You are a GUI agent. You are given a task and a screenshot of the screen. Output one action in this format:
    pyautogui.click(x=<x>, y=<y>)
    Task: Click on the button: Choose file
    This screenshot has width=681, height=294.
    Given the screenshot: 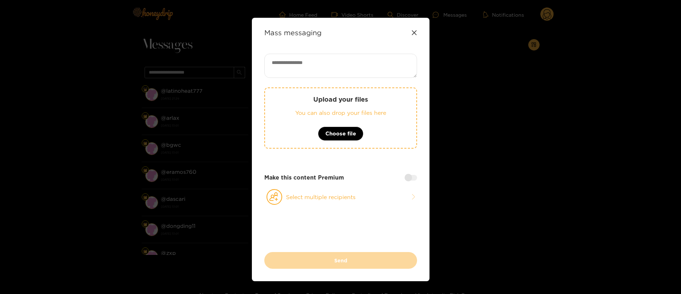 What is the action you would take?
    pyautogui.click(x=340, y=133)
    